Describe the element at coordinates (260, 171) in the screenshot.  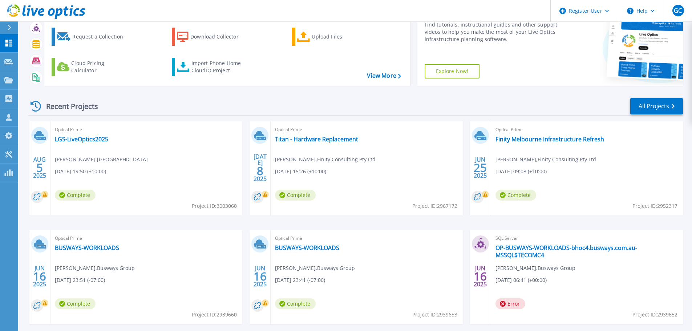
I see `span: 8` at that location.